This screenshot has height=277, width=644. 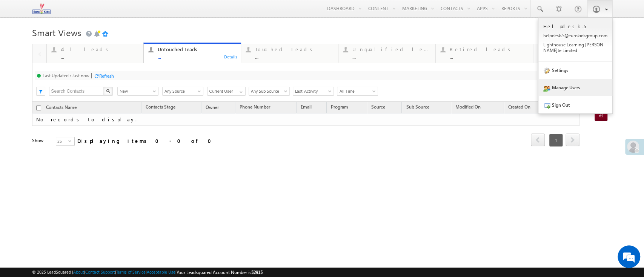 I want to click on span: prev, so click(x=538, y=140).